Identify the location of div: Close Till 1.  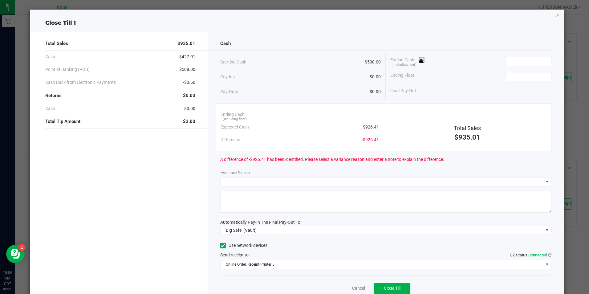
(297, 23).